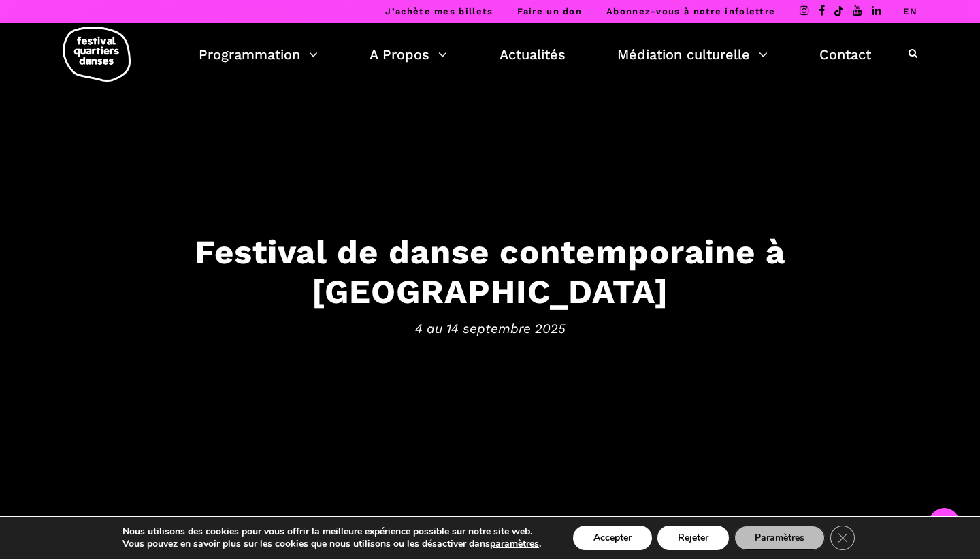 The width and height of the screenshot is (980, 559). What do you see at coordinates (692, 55) in the screenshot?
I see `a: Médiation culturelle` at bounding box center [692, 55].